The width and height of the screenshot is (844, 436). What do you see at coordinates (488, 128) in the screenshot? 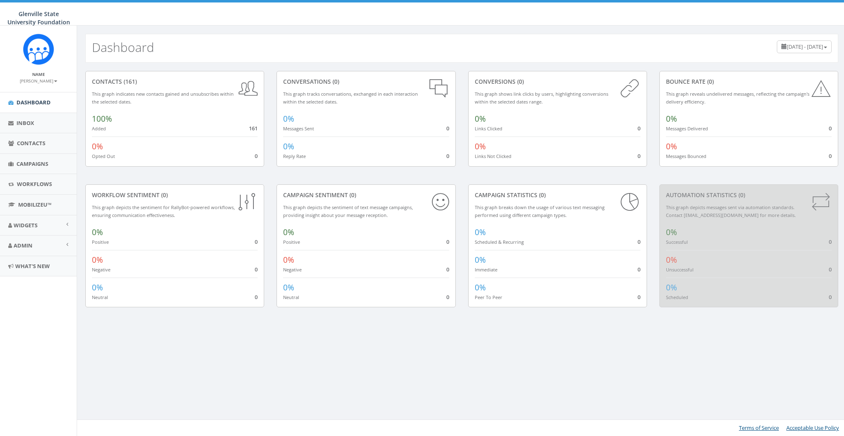
I see `small: Links Clicked` at bounding box center [488, 128].